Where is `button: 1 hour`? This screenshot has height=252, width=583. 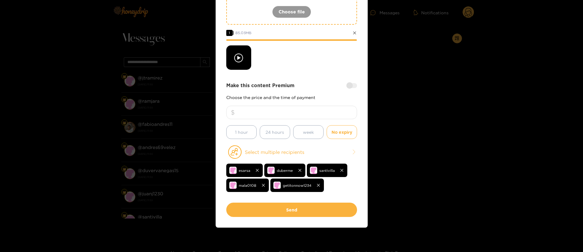 button: 1 hour is located at coordinates (242, 132).